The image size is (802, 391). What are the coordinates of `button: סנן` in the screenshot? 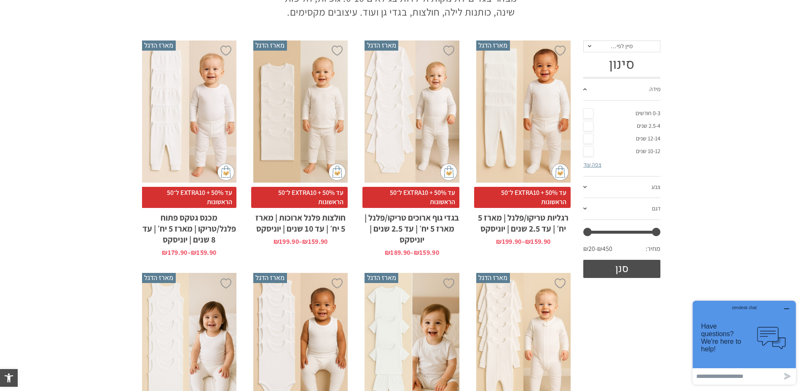 It's located at (622, 269).